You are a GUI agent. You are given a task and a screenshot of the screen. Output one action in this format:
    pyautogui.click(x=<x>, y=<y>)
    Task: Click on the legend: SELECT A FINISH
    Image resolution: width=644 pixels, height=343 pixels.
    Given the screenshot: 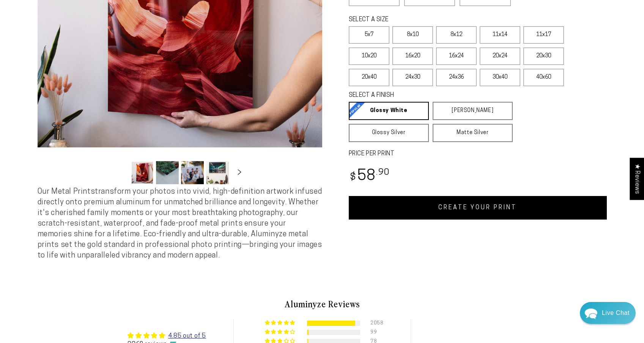 What is the action you would take?
    pyautogui.click(x=422, y=95)
    